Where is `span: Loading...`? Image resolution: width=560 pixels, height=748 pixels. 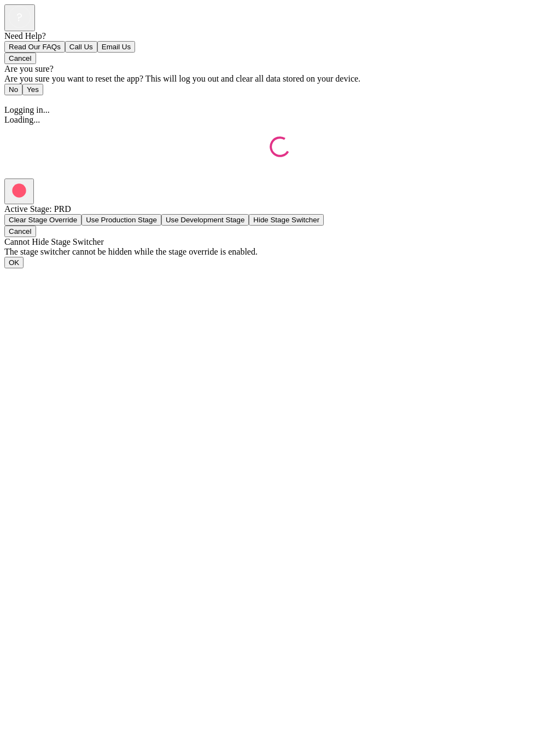 span: Loading... is located at coordinates (22, 119).